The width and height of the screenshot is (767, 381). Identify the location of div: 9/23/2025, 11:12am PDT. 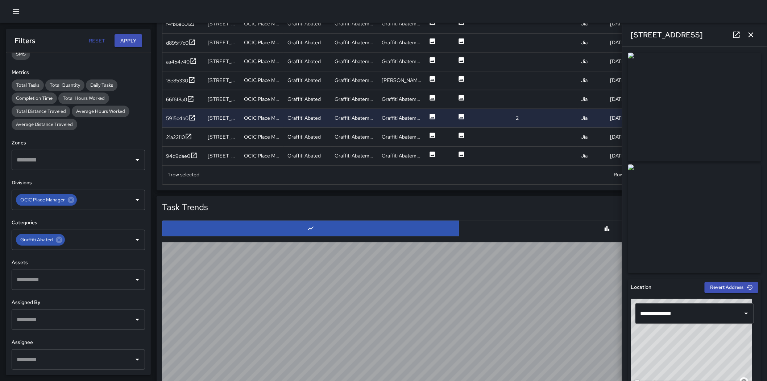
(638, 43).